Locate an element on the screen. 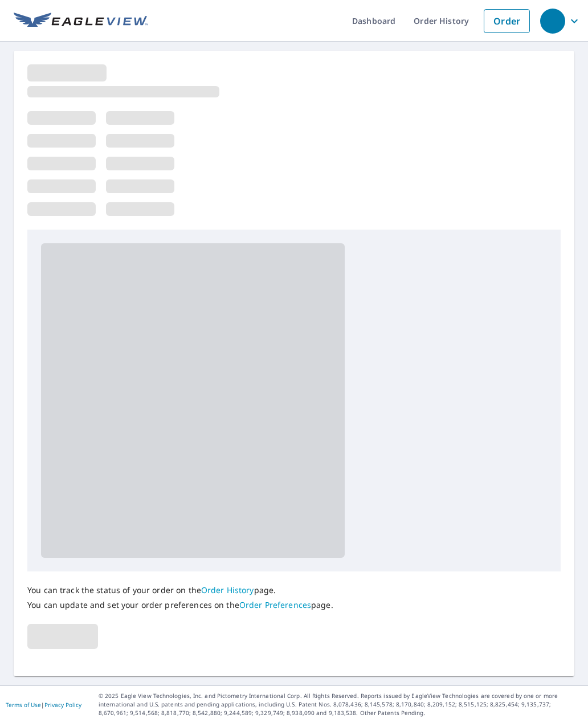 This screenshot has width=588, height=723. a: Privacy Policy is located at coordinates (62, 705).